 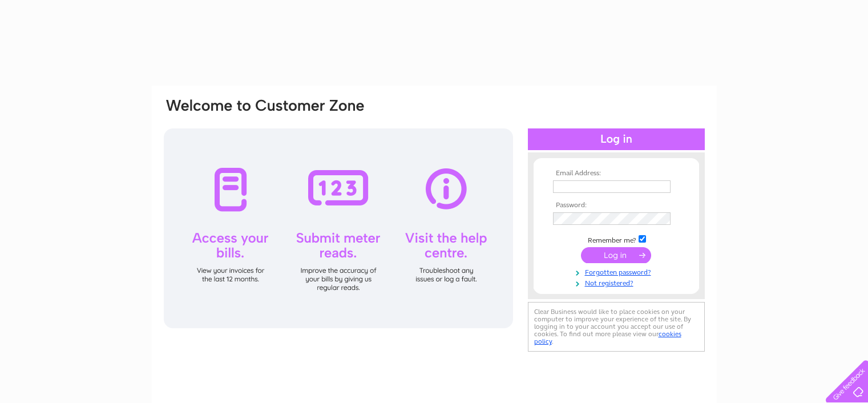 I want to click on td: Remember me?, so click(x=616, y=239).